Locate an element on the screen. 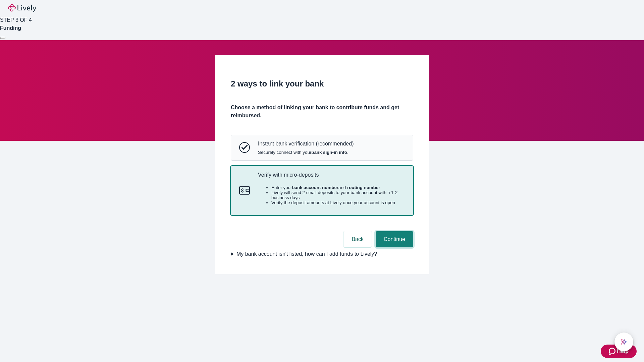 The image size is (644, 362). svg: Micro-deposits is located at coordinates (245, 191).